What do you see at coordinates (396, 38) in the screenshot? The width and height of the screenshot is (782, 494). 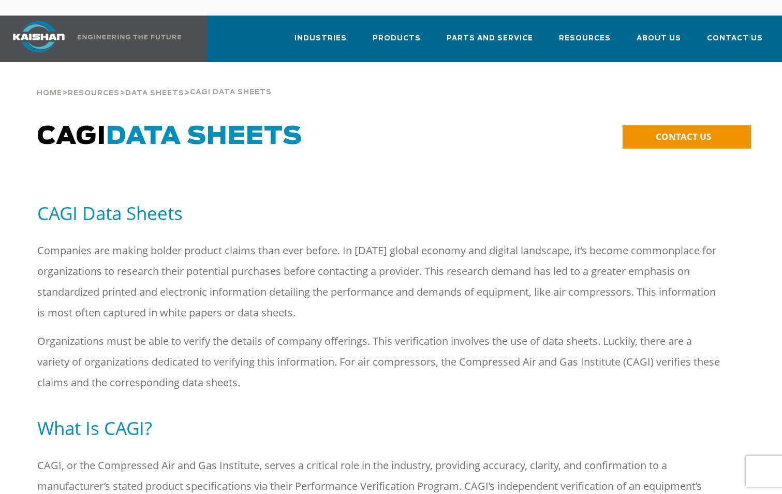 I see `span: Products` at bounding box center [396, 38].